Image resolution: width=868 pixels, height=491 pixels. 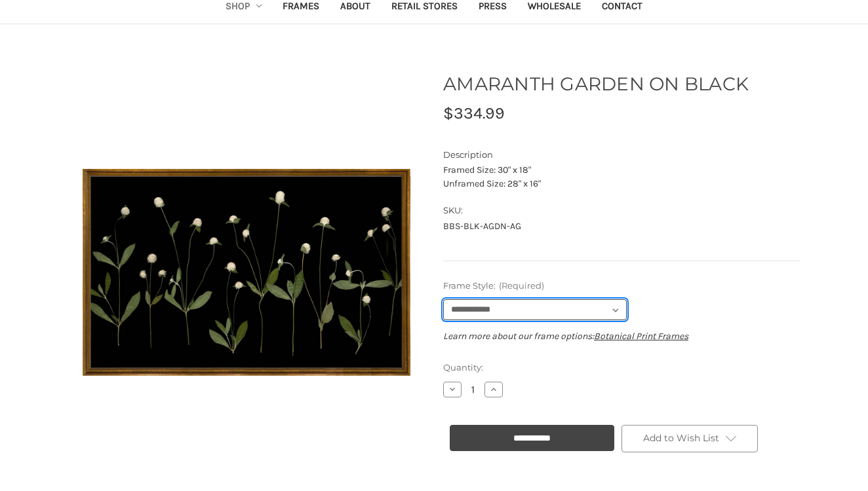 I want to click on p: Learn more about our frame options:, so click(x=622, y=336).